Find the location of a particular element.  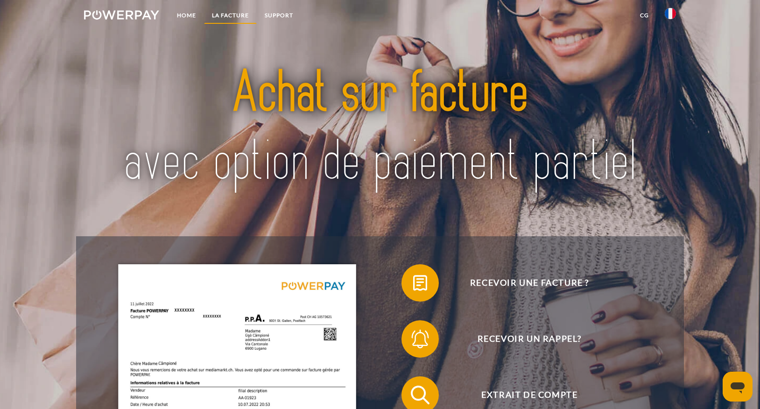

img: fr is located at coordinates (670, 14).